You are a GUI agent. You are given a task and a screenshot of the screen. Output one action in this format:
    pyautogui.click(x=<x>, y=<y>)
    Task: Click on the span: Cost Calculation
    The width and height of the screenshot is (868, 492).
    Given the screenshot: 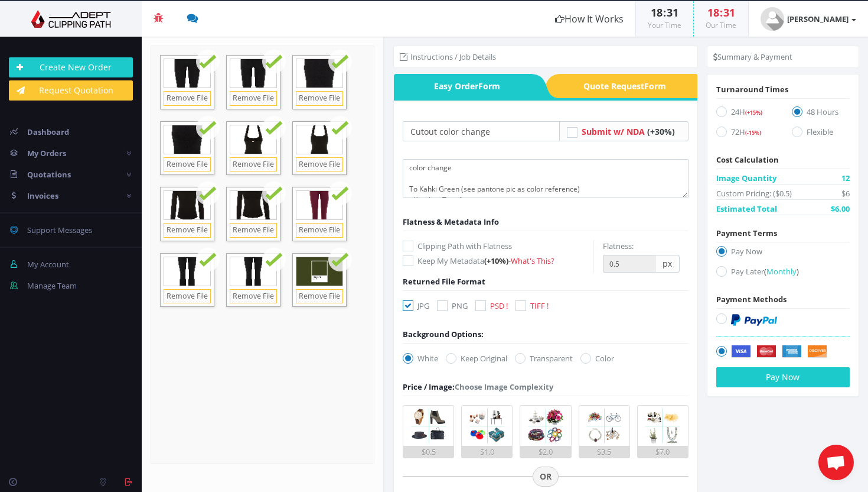 What is the action you would take?
    pyautogui.click(x=748, y=160)
    